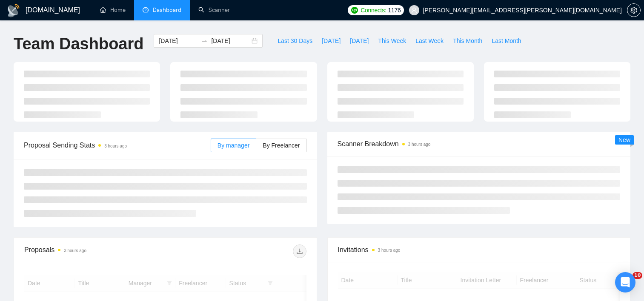 This screenshot has height=301, width=644. What do you see at coordinates (392, 41) in the screenshot?
I see `button: This Week` at bounding box center [392, 41].